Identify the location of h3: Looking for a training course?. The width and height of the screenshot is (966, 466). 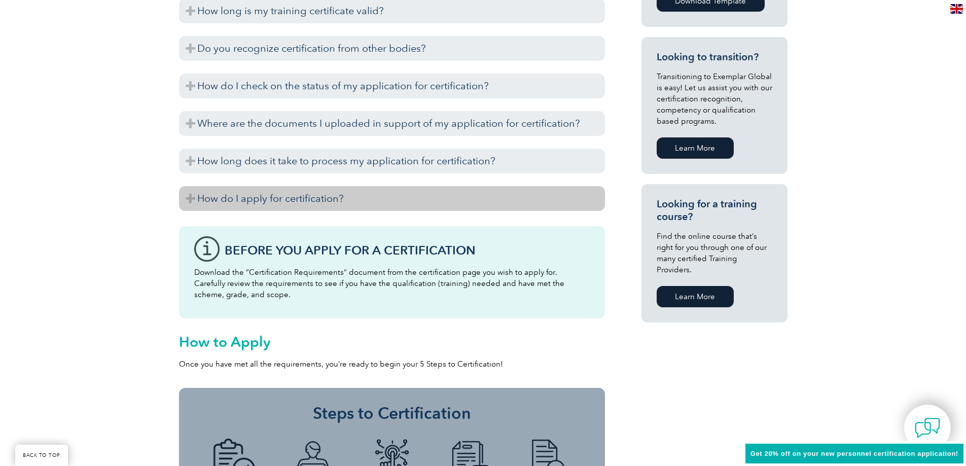
(714, 210).